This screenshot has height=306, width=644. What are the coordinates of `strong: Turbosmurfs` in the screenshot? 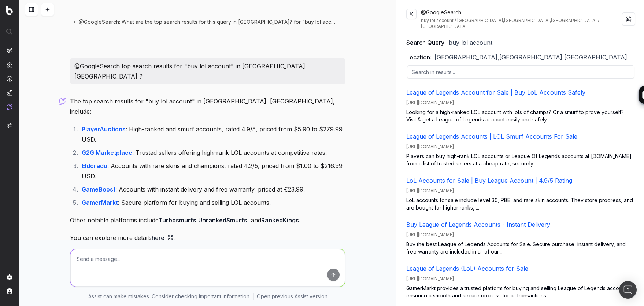 It's located at (177, 220).